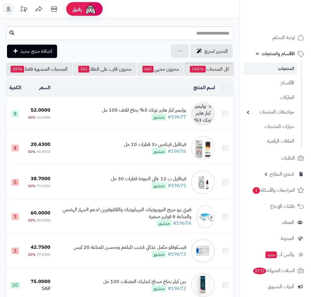  Describe the element at coordinates (209, 69) in the screenshot. I see `a: كل المنتجات14576` at that location.